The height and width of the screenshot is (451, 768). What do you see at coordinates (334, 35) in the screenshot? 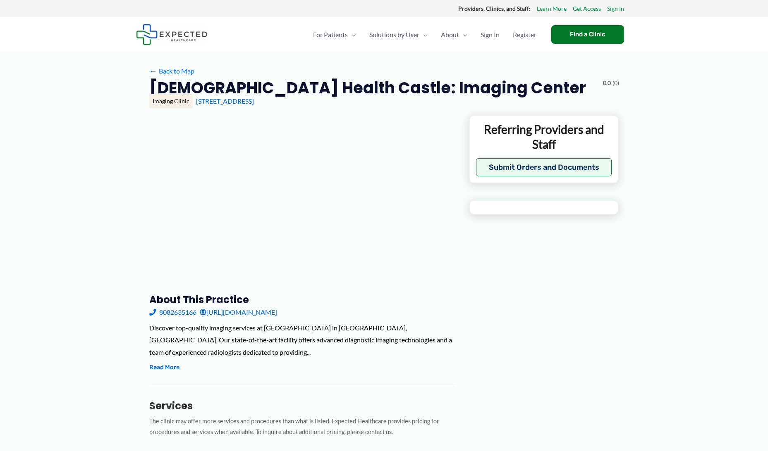
I see `a: For PatientsMenu Toggle` at bounding box center [334, 35].